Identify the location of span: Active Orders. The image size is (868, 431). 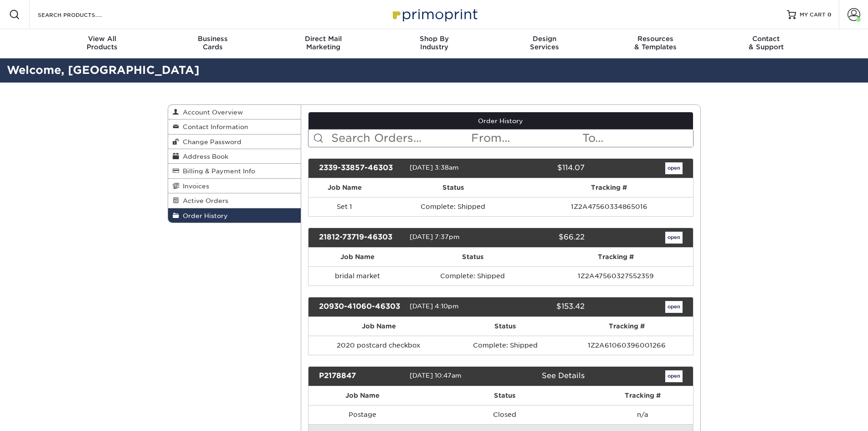
(204, 201).